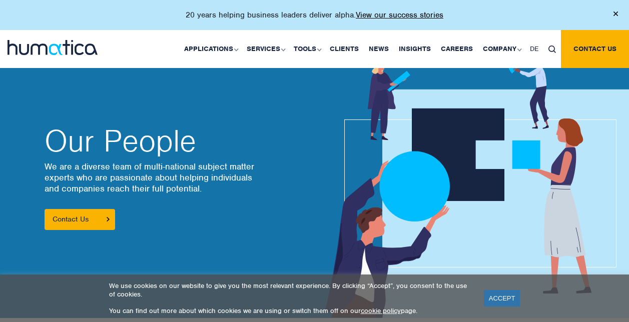 The image size is (629, 322). What do you see at coordinates (53, 48) in the screenshot?
I see `img: logo` at bounding box center [53, 48].